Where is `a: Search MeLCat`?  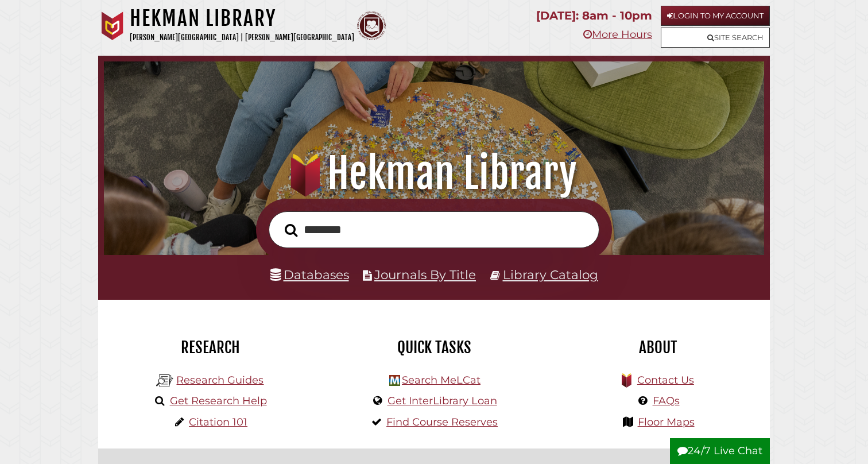 a: Search MeLCat is located at coordinates (441, 381).